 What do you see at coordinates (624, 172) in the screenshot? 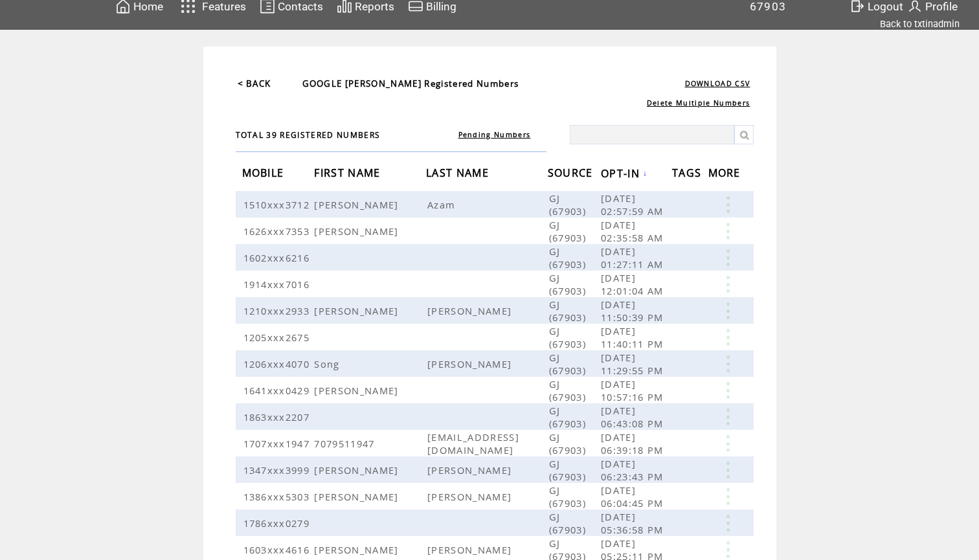
I see `a: OPT-IN↓` at bounding box center [624, 172].